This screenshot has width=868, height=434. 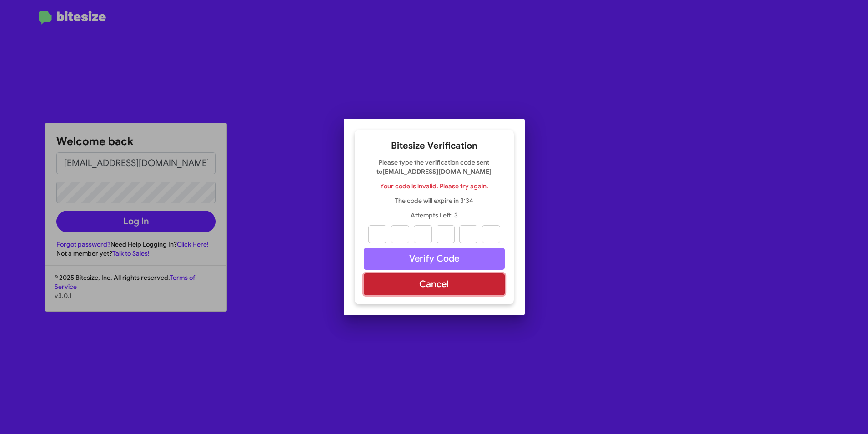 I want to click on h2: Bitesize Verification, so click(x=434, y=146).